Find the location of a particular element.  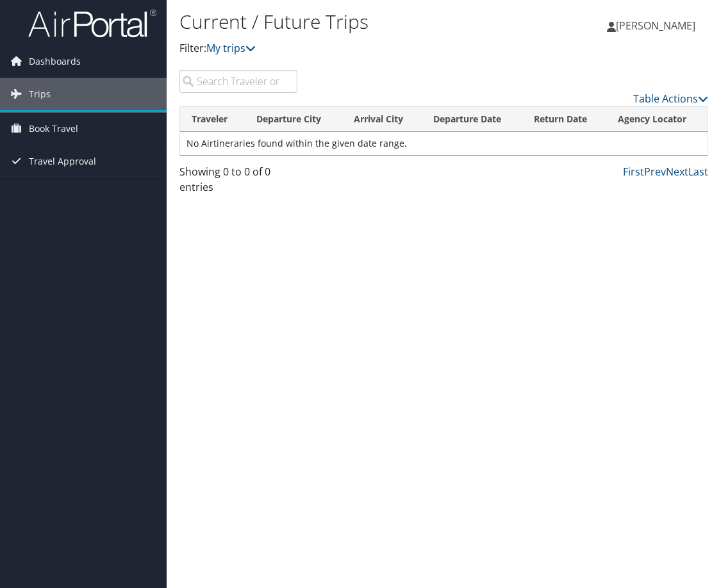

a: Next is located at coordinates (677, 172).